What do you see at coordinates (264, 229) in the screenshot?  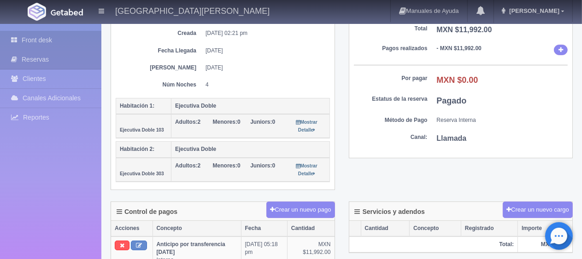 I see `th: Fecha` at bounding box center [264, 229].